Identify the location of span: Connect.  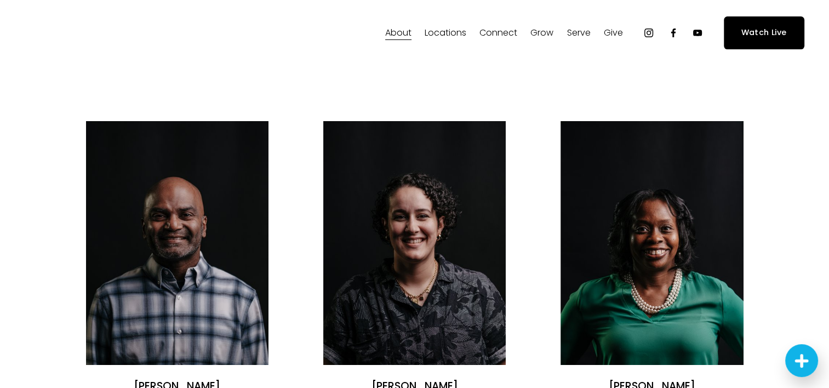
(498, 33).